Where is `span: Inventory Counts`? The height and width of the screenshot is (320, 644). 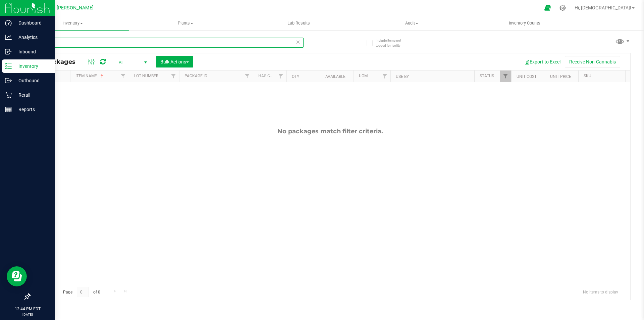 span: Inventory Counts is located at coordinates (525, 23).